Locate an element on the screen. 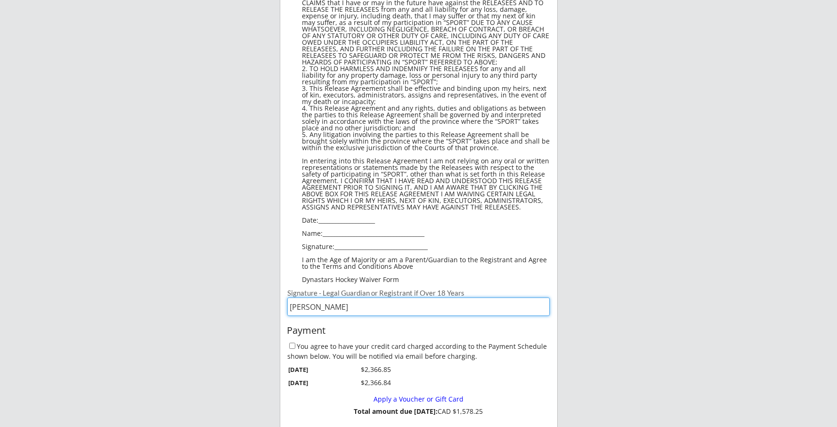 The width and height of the screenshot is (837, 427). div: Signature - Legal Guardian or Registrant if Over 18 Years is located at coordinates (418, 293).